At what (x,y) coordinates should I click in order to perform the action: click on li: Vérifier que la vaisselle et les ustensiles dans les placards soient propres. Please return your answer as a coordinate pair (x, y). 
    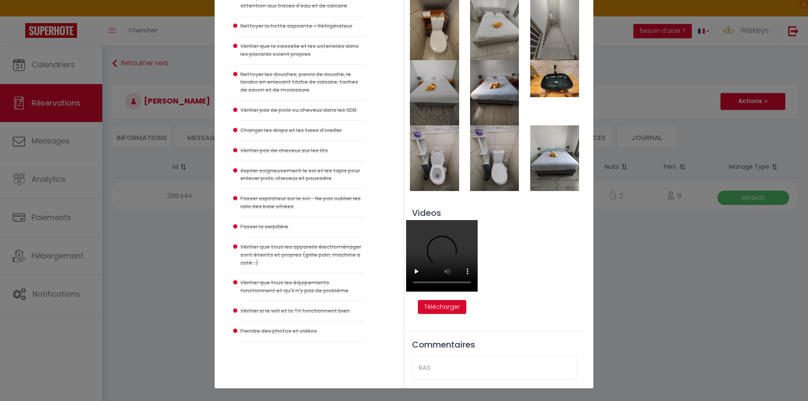
    Looking at the image, I should click on (302, 51).